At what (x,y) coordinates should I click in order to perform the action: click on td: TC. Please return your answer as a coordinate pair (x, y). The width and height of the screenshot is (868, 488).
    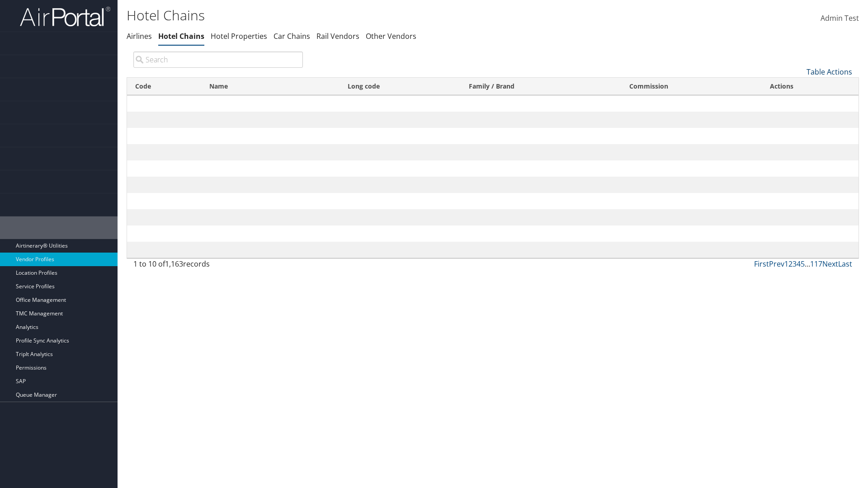
    Looking at the image, I should click on (164, 168).